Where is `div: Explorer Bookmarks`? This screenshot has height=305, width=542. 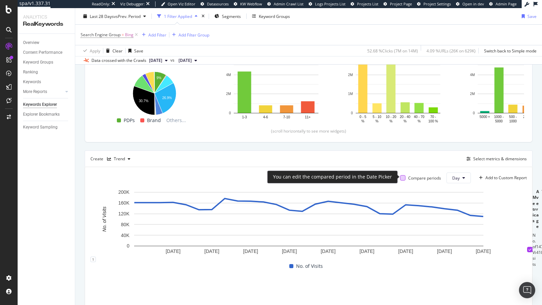 div: Explorer Bookmarks is located at coordinates (41, 114).